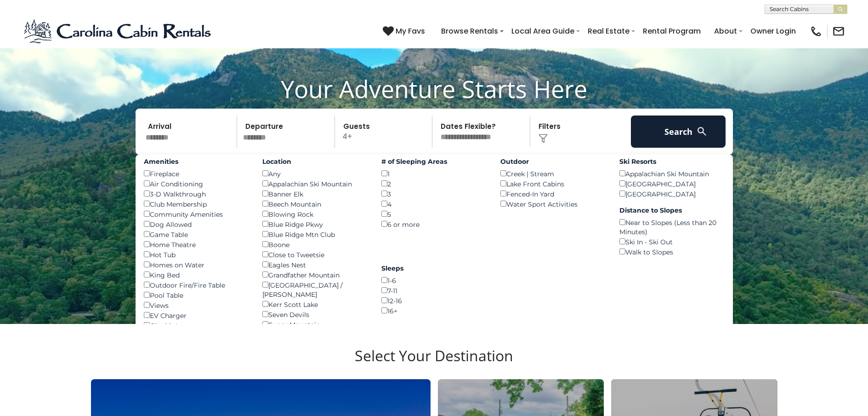 Image resolution: width=868 pixels, height=416 pixels. I want to click on a: Rental Program, so click(672, 31).